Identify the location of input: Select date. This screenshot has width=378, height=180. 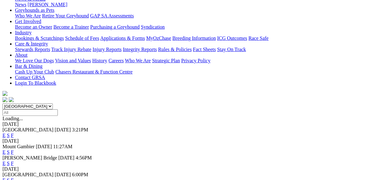
(30, 113).